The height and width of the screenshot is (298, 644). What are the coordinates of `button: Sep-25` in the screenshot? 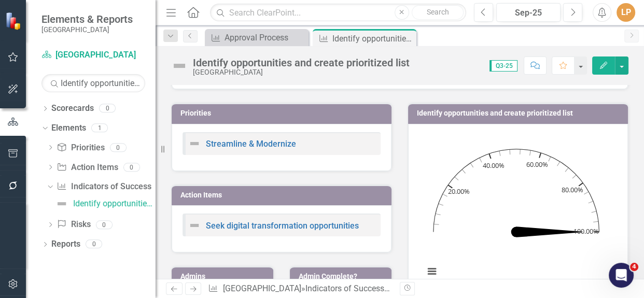 It's located at (529, 12).